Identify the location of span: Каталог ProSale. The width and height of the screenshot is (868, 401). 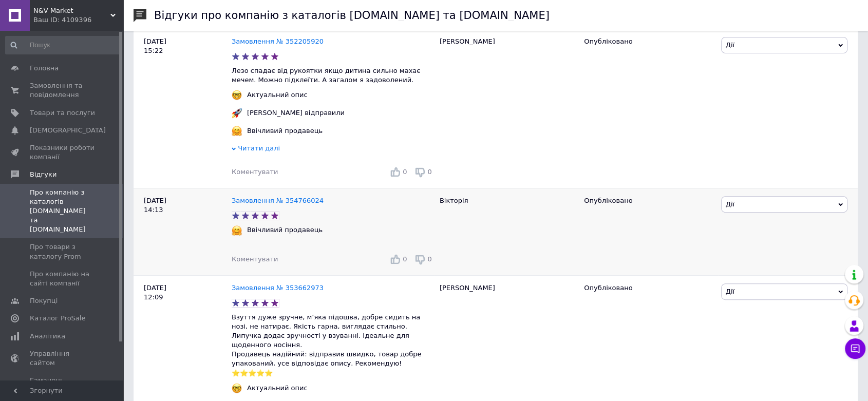
(58, 318).